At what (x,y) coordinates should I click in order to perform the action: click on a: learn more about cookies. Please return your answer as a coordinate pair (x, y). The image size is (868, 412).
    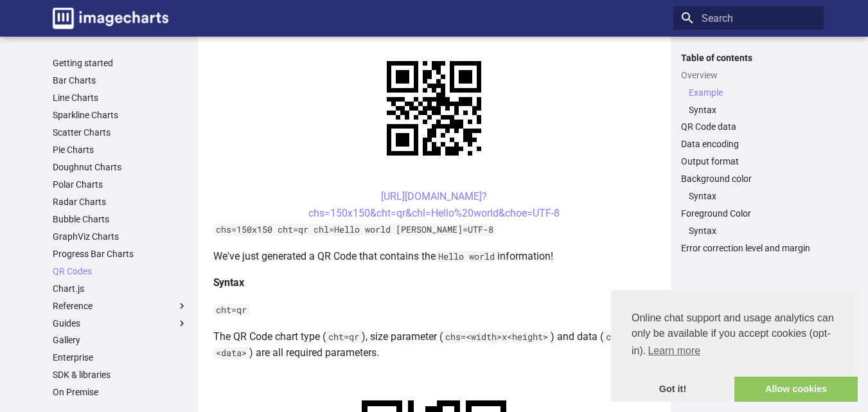
    Looking at the image, I should click on (674, 351).